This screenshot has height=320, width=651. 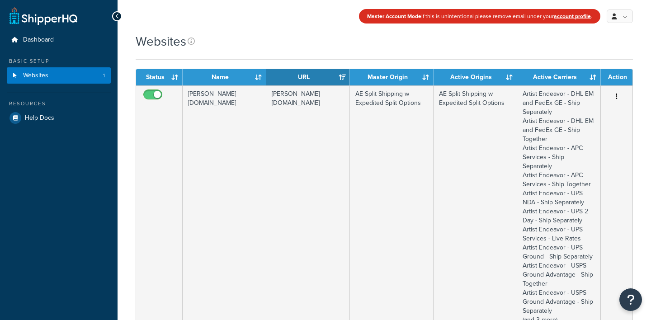 I want to click on a: account profile, so click(x=572, y=16).